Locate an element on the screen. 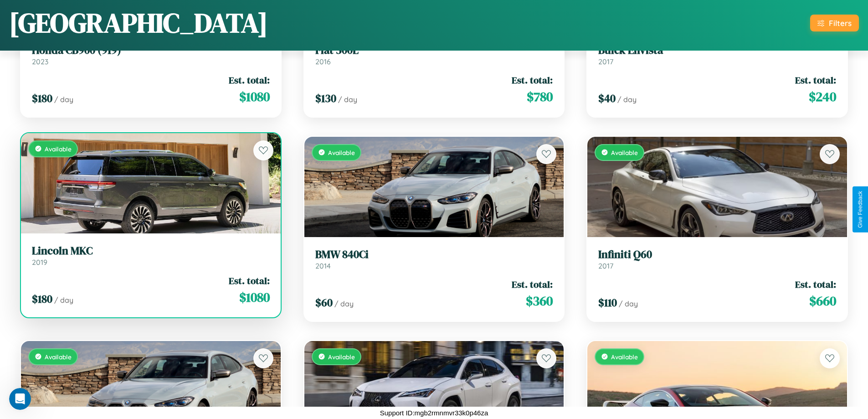 Image resolution: width=868 pixels, height=419 pixels. div: Give Feedback is located at coordinates (861, 209).